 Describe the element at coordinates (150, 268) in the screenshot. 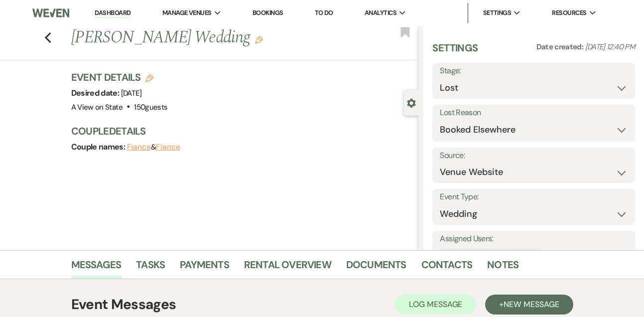

I see `a: Tasks` at that location.